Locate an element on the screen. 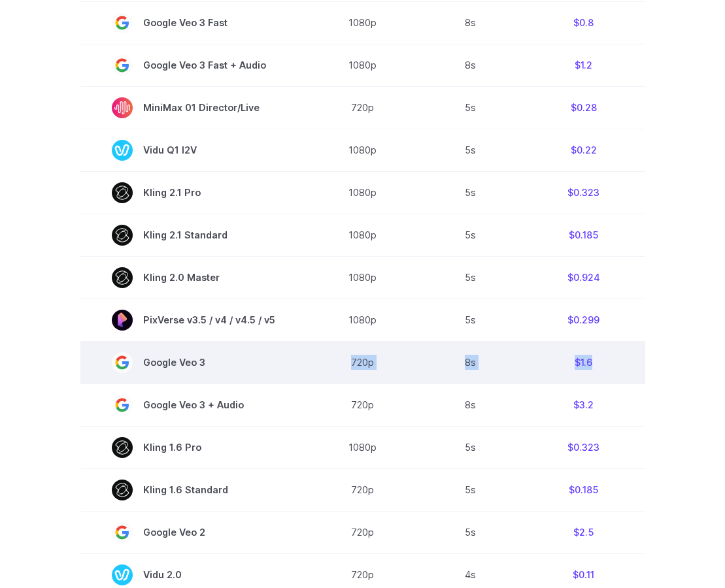 The width and height of the screenshot is (725, 588). td: $0.8 is located at coordinates (584, 22).